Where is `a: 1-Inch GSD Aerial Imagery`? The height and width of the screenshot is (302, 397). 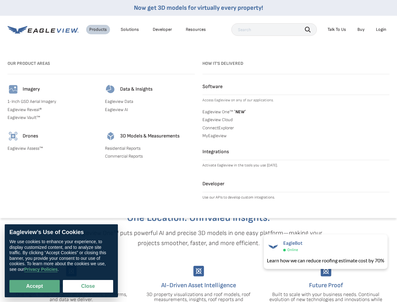 a: 1-Inch GSD Aerial Imagery is located at coordinates (52, 101).